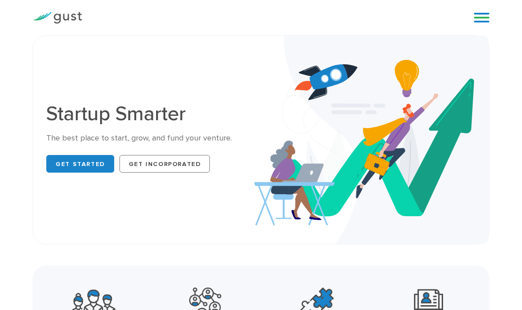 This screenshot has width=522, height=310. I want to click on img: Gust Logo, so click(57, 18).